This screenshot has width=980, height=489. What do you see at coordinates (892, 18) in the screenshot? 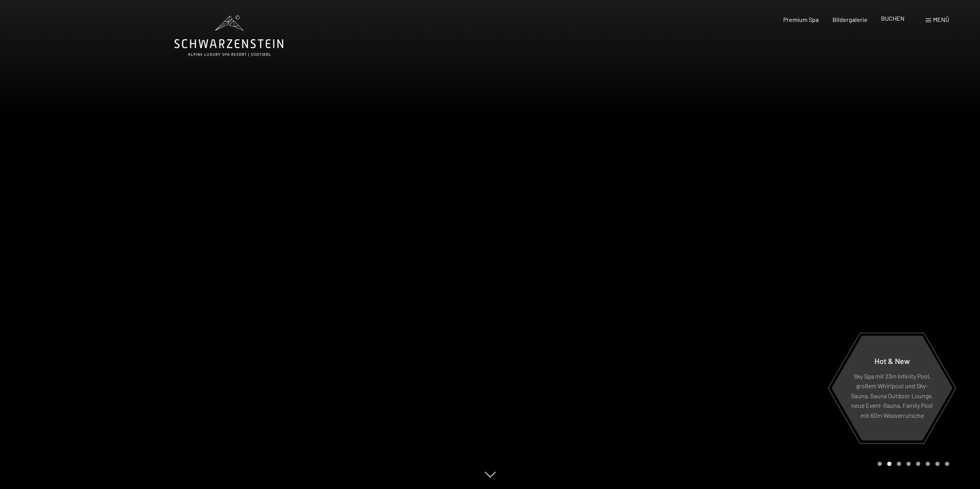
I see `a: BUCHEN` at bounding box center [892, 18].